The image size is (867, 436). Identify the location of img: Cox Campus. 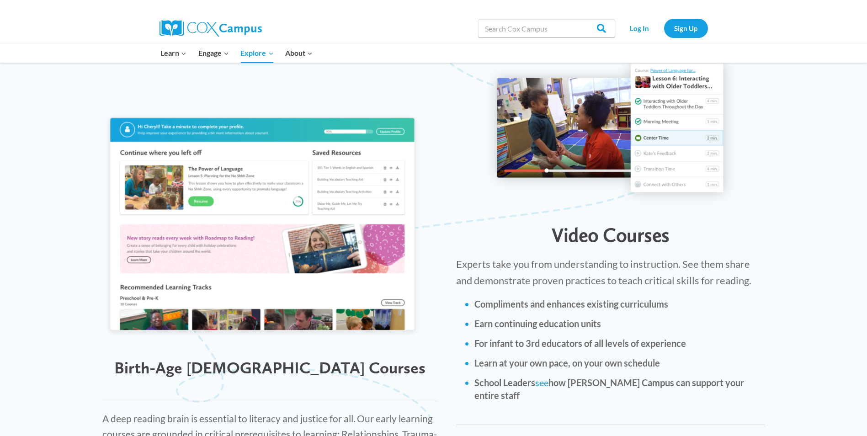
(211, 28).